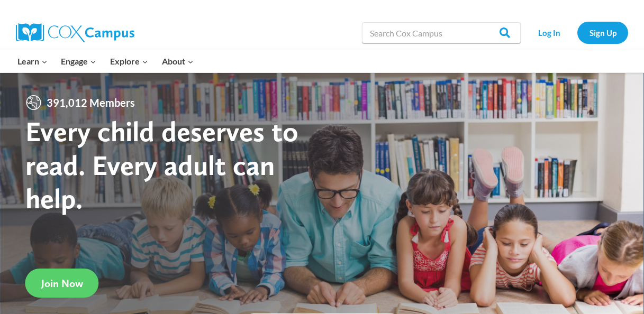  I want to click on nav: Secondary Navigation, so click(577, 32).